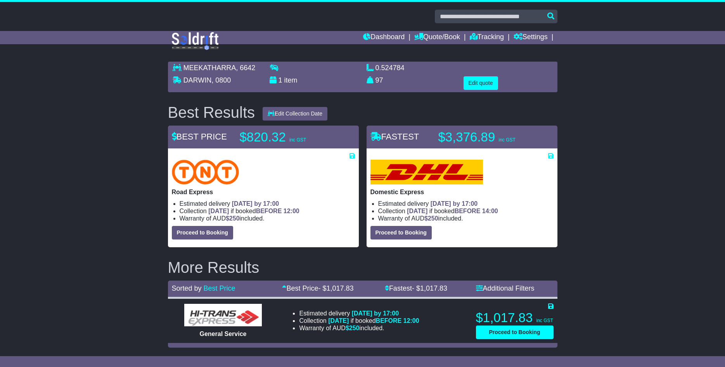  Describe the element at coordinates (487, 137) in the screenshot. I see `p: $3,376.89` at that location.